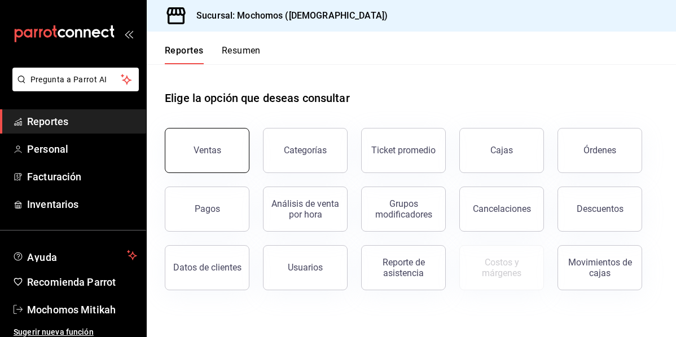 This screenshot has width=676, height=337. Describe the element at coordinates (207, 267) in the screenshot. I see `div: Datos de clientes` at that location.